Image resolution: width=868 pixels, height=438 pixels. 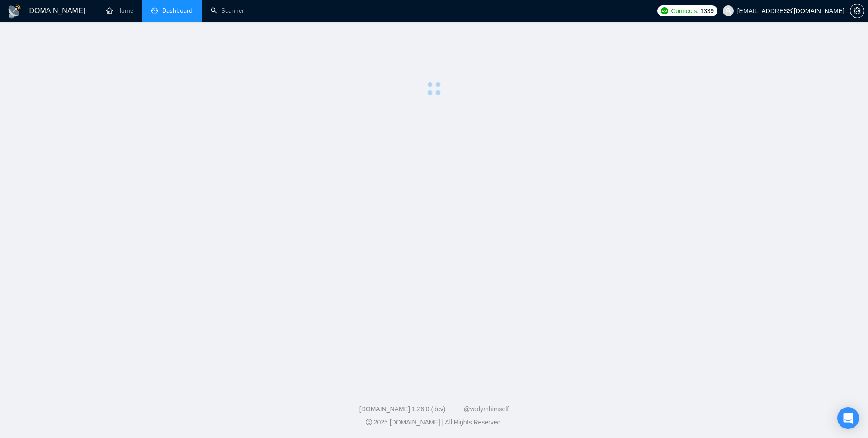 What do you see at coordinates (228, 10) in the screenshot?
I see `a: searchScanner` at bounding box center [228, 10].